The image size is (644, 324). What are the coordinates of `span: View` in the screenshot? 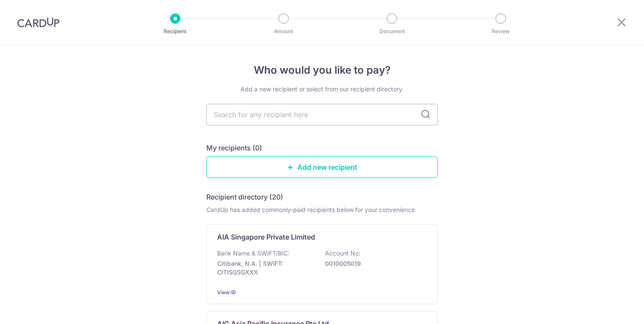 It's located at (223, 292).